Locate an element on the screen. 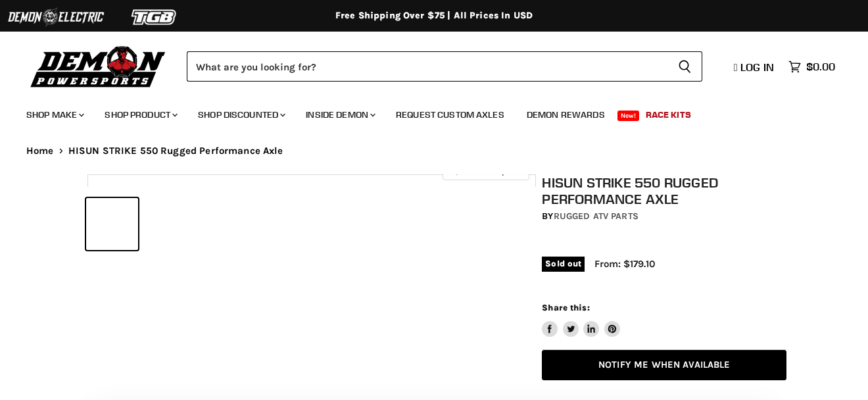 This screenshot has width=868, height=400. a: Shop Discounted is located at coordinates (241, 115).